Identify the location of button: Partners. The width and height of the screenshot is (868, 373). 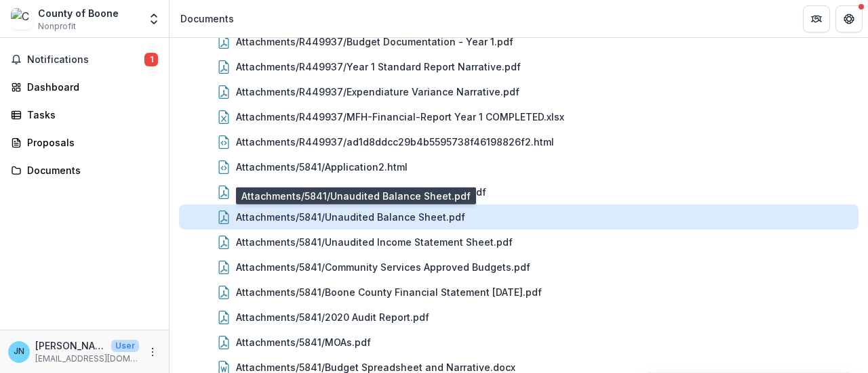
(816, 19).